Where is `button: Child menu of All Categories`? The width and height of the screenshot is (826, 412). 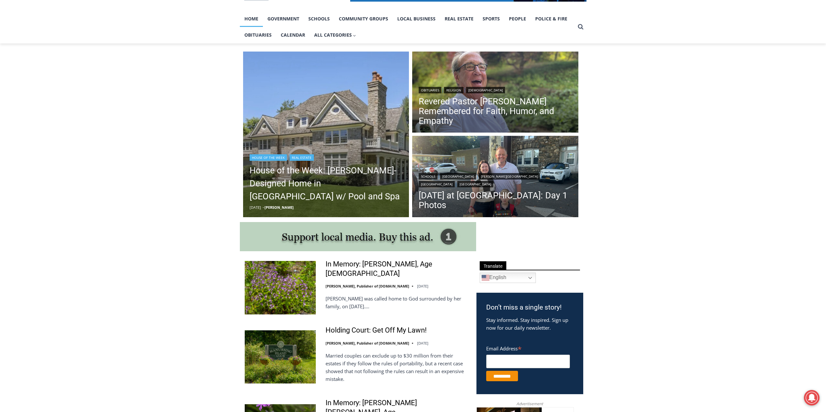 button: Child menu of All Categories is located at coordinates (335, 35).